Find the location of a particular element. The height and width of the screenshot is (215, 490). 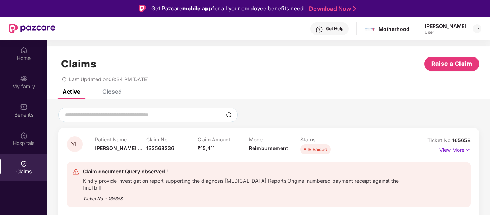

div: Get Help is located at coordinates (334, 29).